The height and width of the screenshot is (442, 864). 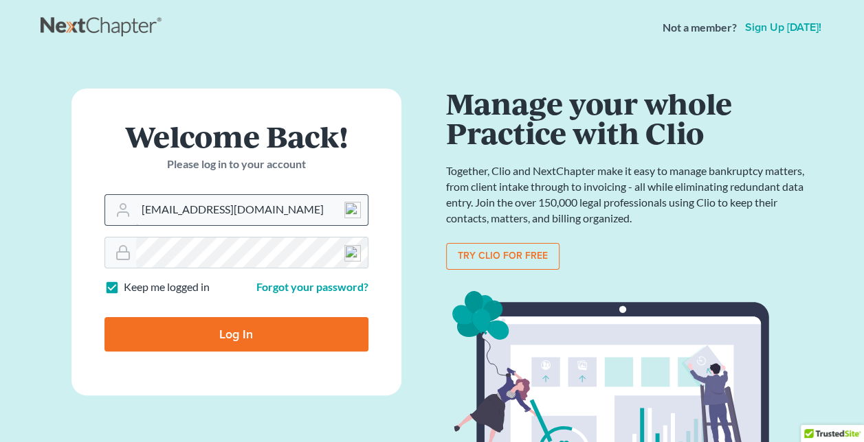 What do you see at coordinates (628, 194) in the screenshot?
I see `p: Together, Clio and NextChapter make it easy to manage bankruptcy matters, from client intake thro...` at bounding box center [628, 194].